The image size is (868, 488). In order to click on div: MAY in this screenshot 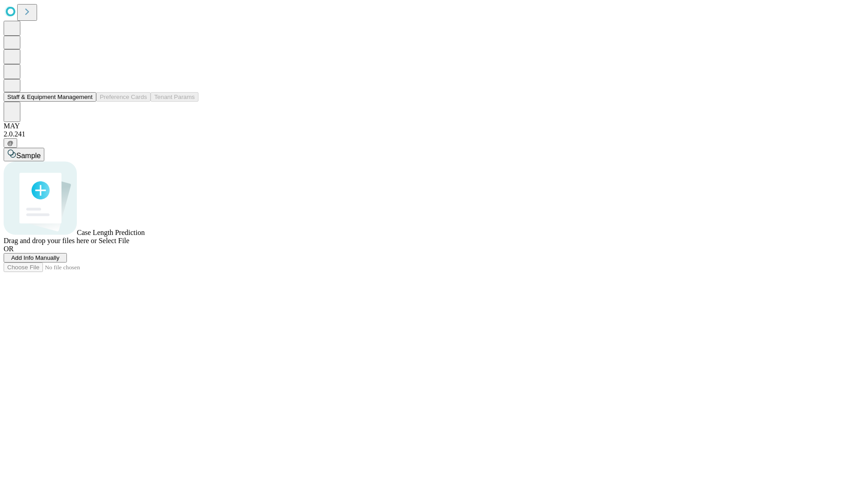, I will do `click(434, 126)`.